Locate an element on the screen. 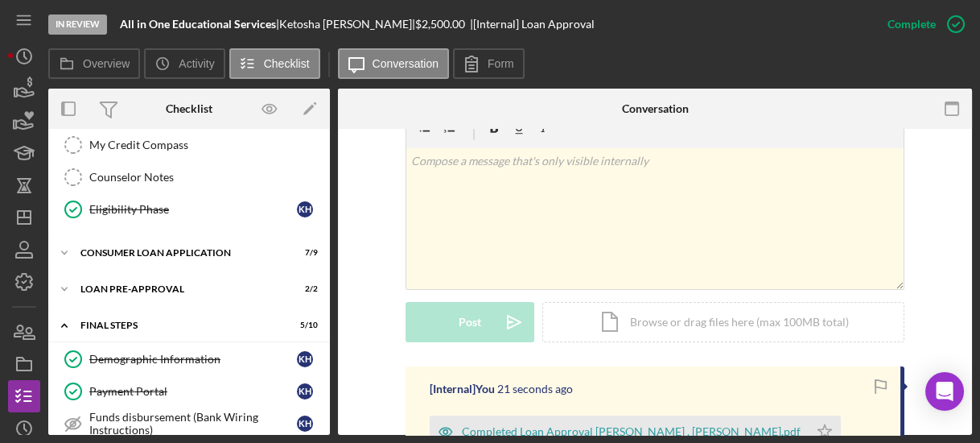  button: Activity is located at coordinates (185, 63).